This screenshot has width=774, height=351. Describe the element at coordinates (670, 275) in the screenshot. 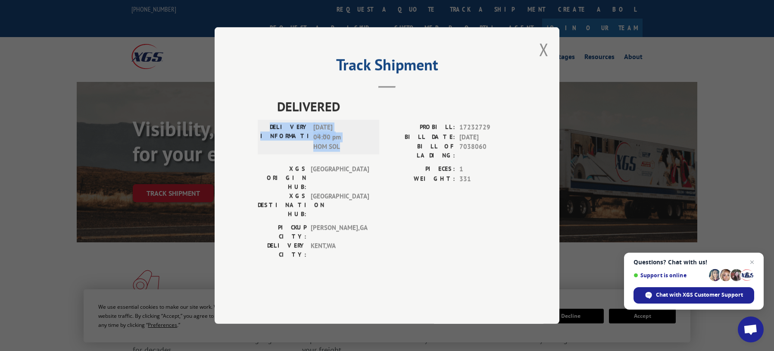

I see `span: Support is online` at that location.